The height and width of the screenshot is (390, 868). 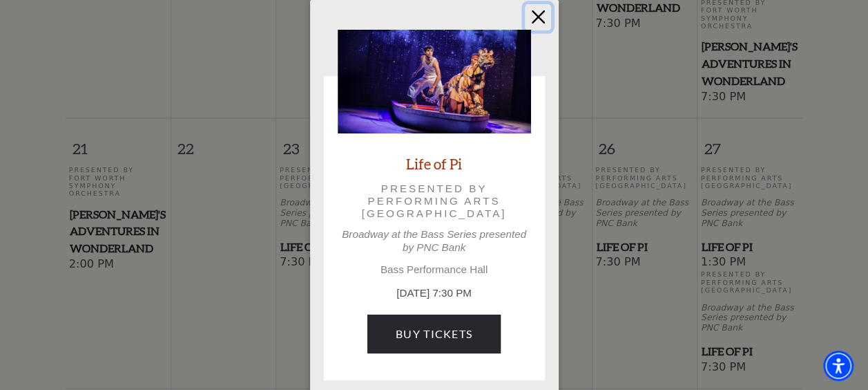 What do you see at coordinates (434, 334) in the screenshot?
I see `a: Buy Tickets` at bounding box center [434, 334].